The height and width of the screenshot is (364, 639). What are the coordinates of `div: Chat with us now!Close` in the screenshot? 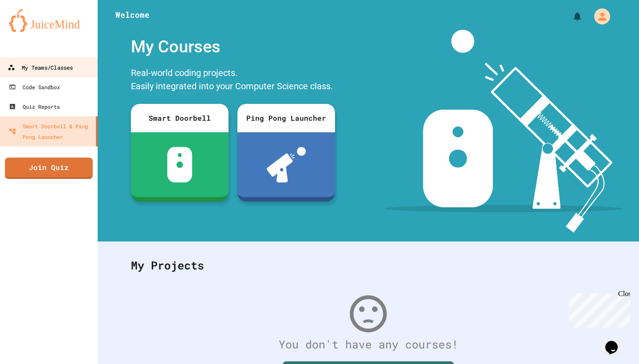 It's located at (33, 30).